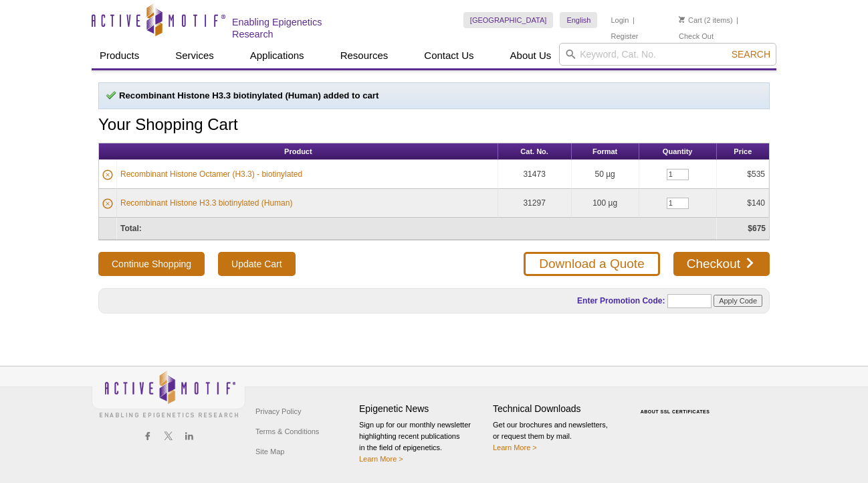  Describe the element at coordinates (278, 411) in the screenshot. I see `a: Privacy Policy` at that location.